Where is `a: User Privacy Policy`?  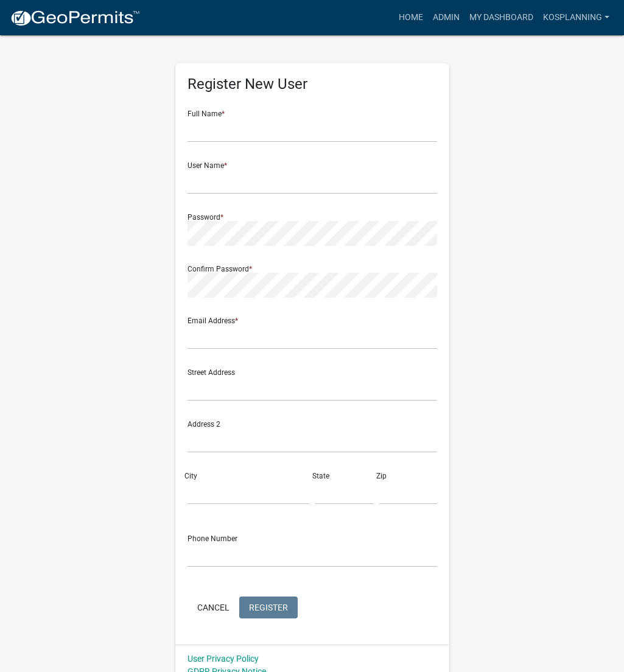
a: User Privacy Policy is located at coordinates (223, 658).